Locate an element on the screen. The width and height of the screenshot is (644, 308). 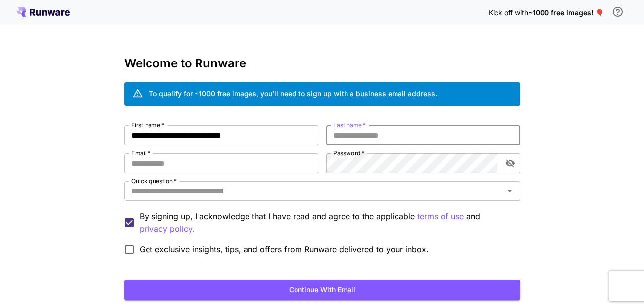
button: Continue with email is located at coordinates (322, 290).